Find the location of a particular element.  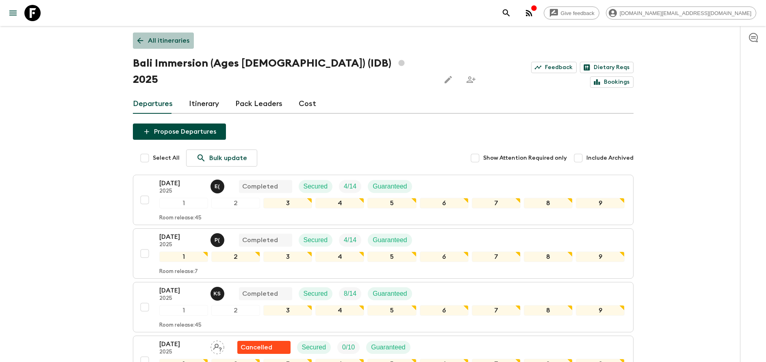

p: 0 / 10 is located at coordinates (348, 347).